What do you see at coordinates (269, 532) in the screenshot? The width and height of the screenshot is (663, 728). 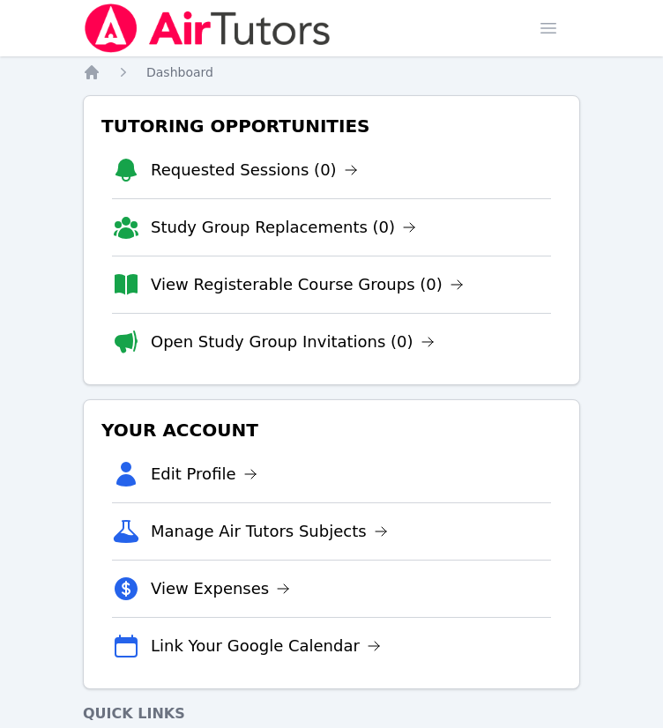 I see `a: Manage Air Tutors Subjects` at bounding box center [269, 532].